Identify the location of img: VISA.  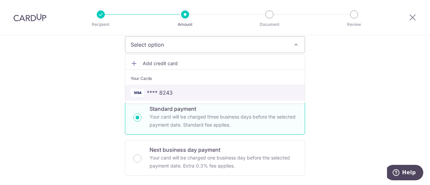
(137, 93).